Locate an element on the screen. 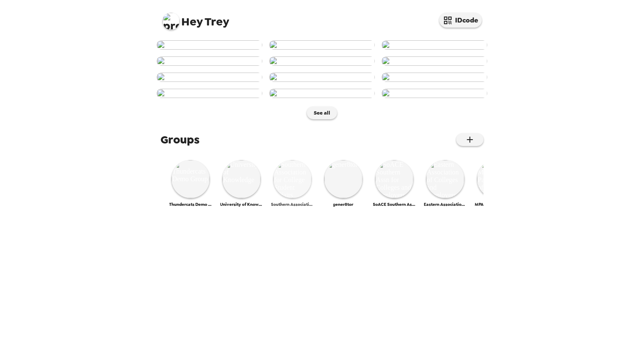 This screenshot has height=351, width=644. img: user-265090 is located at coordinates (209, 93).